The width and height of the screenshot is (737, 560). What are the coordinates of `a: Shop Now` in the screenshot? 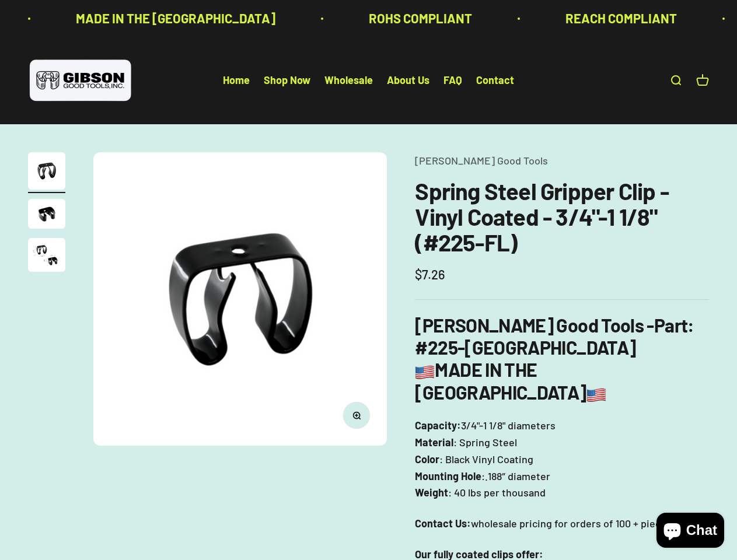 It's located at (287, 81).